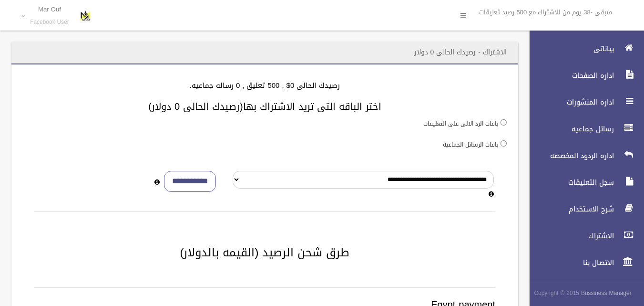 The height and width of the screenshot is (306, 644). Describe the element at coordinates (570, 263) in the screenshot. I see `span: الاتصال بنا` at that location.